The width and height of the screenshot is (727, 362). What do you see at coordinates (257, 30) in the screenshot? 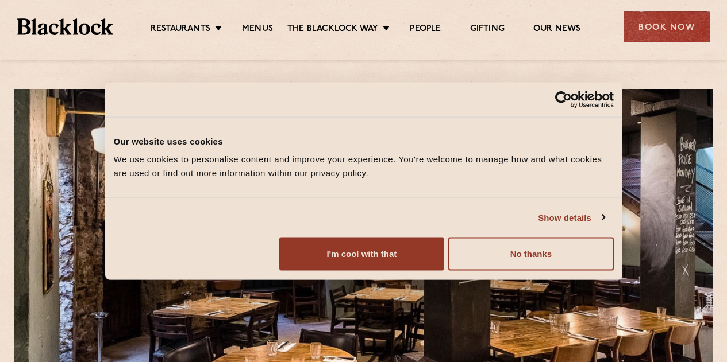
I see `a: Menus` at bounding box center [257, 30].